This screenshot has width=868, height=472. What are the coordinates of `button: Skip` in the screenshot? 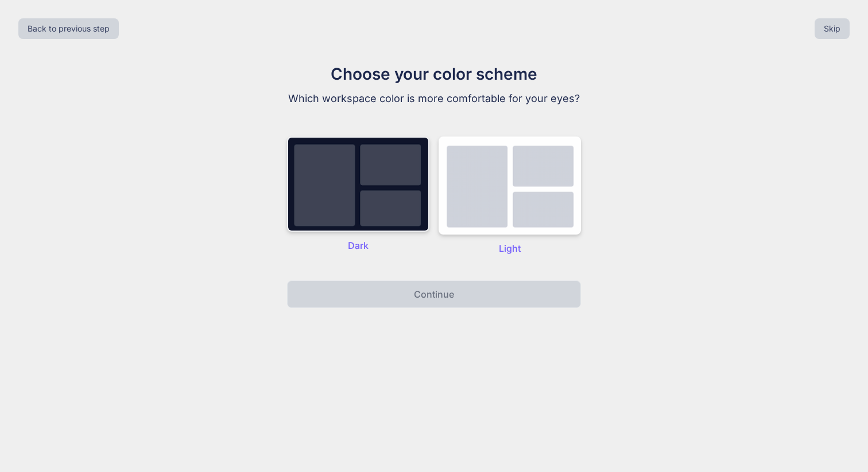 It's located at (831, 29).